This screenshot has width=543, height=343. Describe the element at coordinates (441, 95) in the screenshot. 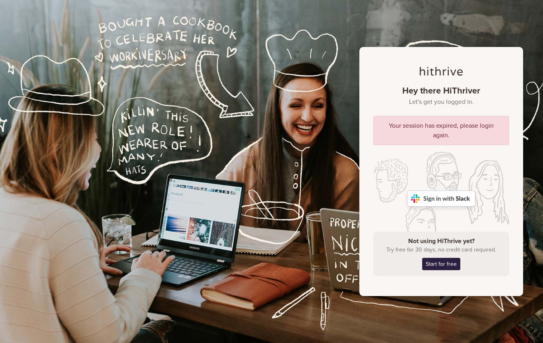

I see `h1: Hey there HiThriver` at that location.